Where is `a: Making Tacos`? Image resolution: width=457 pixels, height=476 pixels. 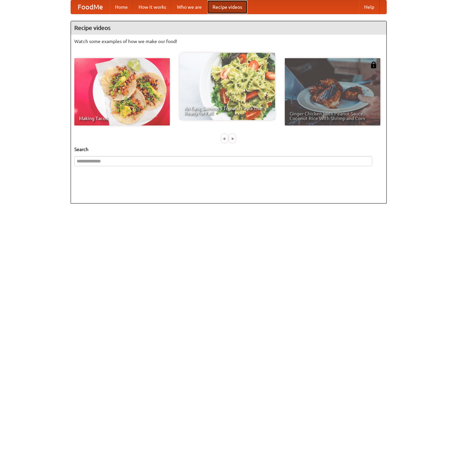
a: Making Tacos is located at coordinates (122, 92).